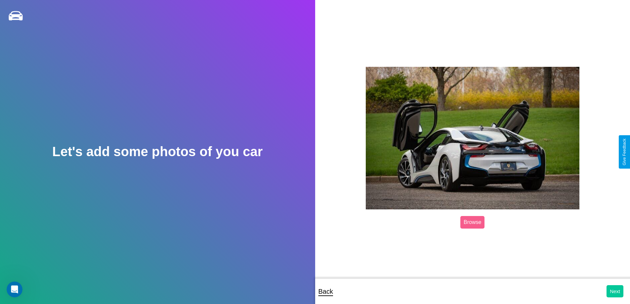 The image size is (630, 304). What do you see at coordinates (157, 151) in the screenshot?
I see `h2: Let's add some photos of you car` at bounding box center [157, 151].